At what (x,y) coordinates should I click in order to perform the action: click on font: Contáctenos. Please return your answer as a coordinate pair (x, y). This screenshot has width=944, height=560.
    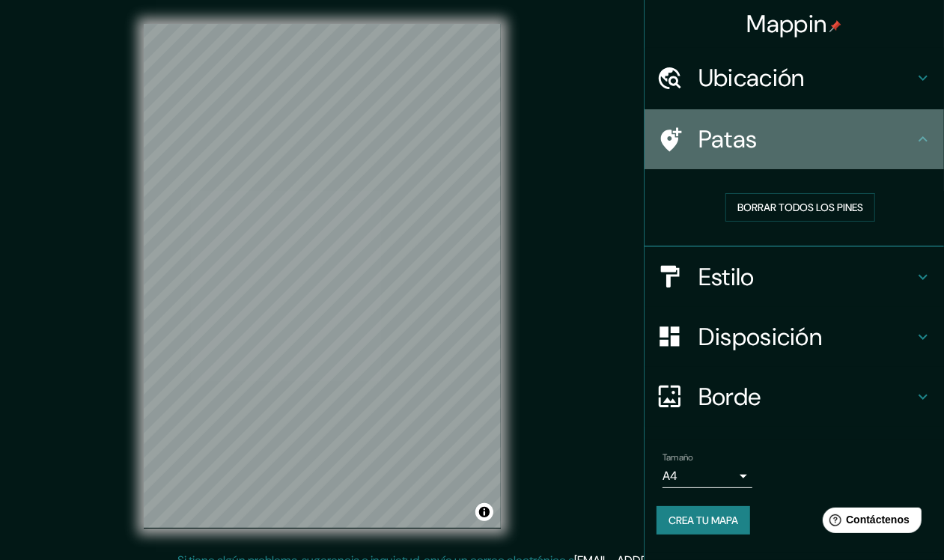
    Looking at the image, I should click on (67, 18).